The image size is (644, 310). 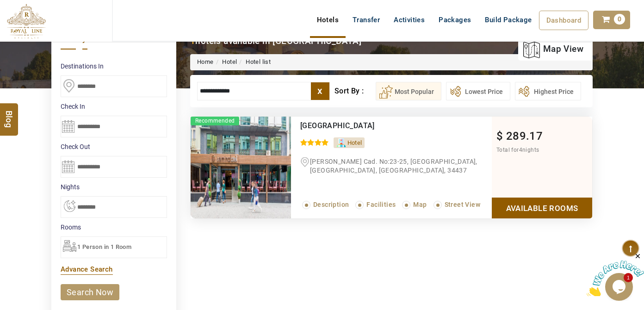 What do you see at coordinates (114, 66) in the screenshot?
I see `label: Destinations In` at bounding box center [114, 66].